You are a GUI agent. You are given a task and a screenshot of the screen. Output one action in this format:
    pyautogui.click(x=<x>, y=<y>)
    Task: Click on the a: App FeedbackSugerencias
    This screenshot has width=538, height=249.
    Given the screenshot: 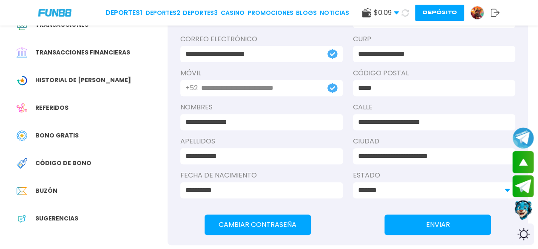 What is the action you would take?
    pyautogui.click(x=89, y=218)
    